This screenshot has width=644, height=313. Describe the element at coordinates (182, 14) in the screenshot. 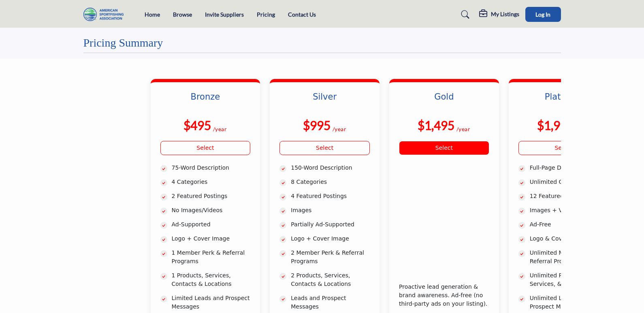

I see `a: Browse` at that location.